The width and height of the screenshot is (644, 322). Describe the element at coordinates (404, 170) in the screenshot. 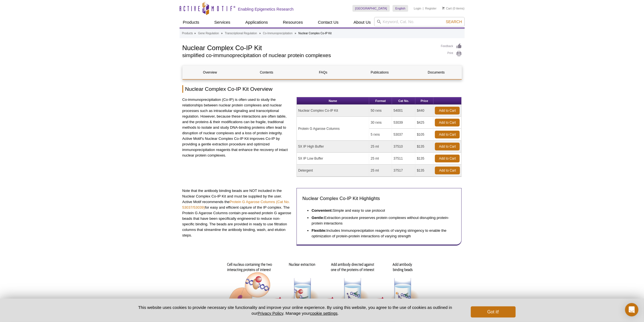

I see `td: 37517` at that location.